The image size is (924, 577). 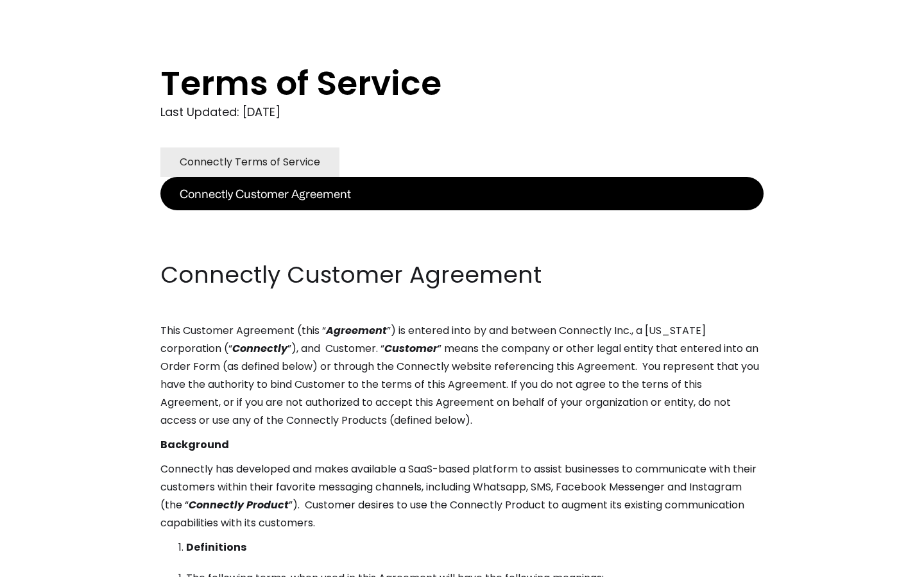 What do you see at coordinates (45, 563) in the screenshot?
I see `aside: Language selected: English` at bounding box center [45, 563].